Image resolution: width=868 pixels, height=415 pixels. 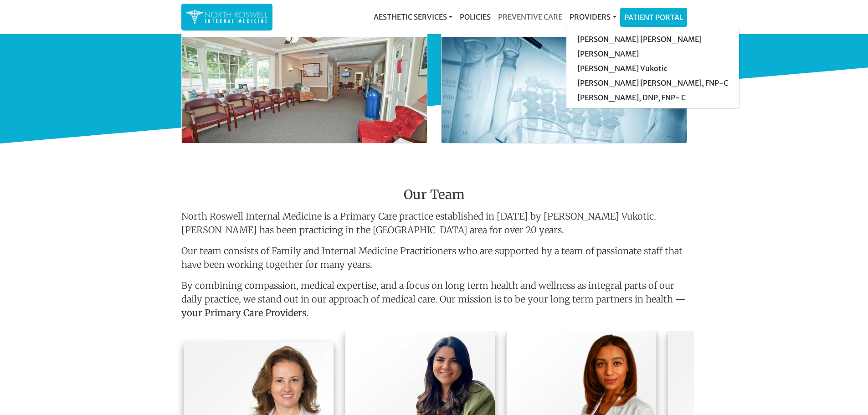 What do you see at coordinates (593, 17) in the screenshot?
I see `a: Providers` at bounding box center [593, 17].